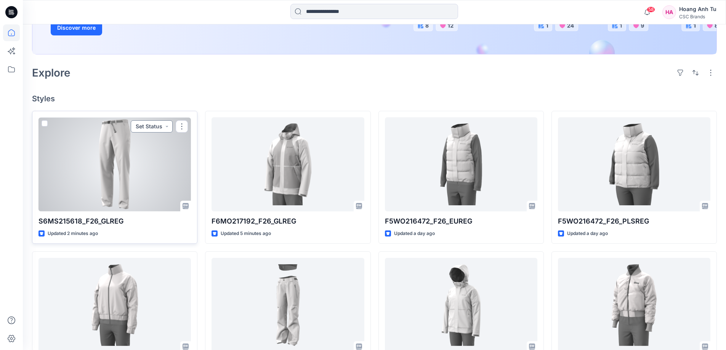 This screenshot has height=350, width=726. What do you see at coordinates (461, 164) in the screenshot?
I see `a: F5WO216472_F26_EUREG` at bounding box center [461, 164].